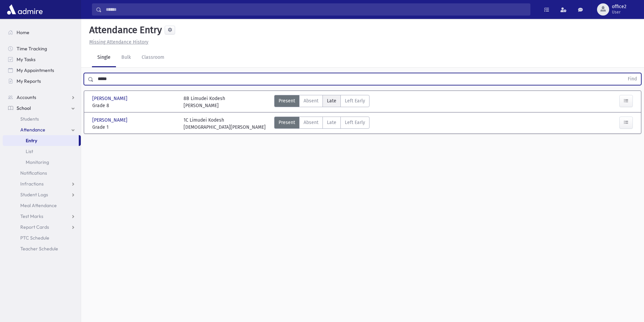 The image size is (644, 322). Describe the element at coordinates (41, 238) in the screenshot. I see `a: PTC Schedule` at that location.